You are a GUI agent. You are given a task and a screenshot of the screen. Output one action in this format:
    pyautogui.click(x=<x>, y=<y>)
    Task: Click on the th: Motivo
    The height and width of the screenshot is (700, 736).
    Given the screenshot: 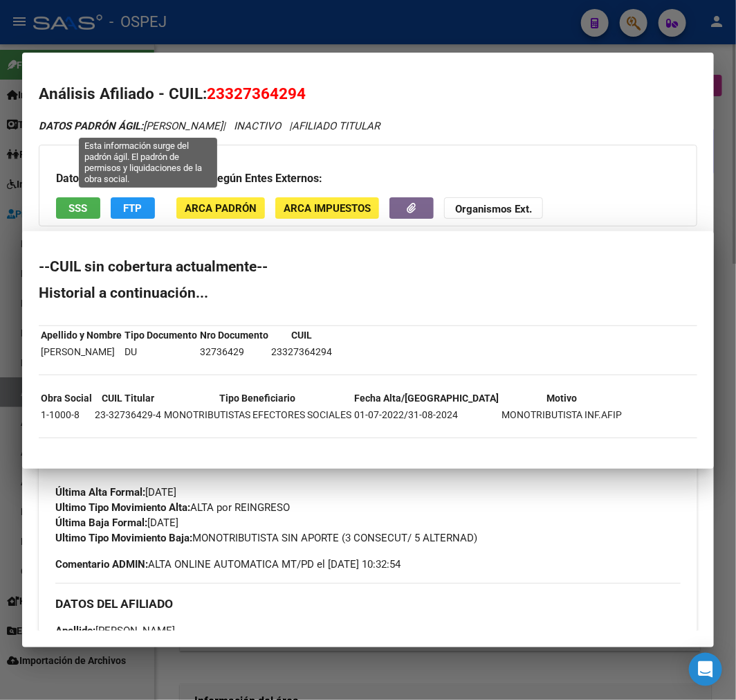 What is the action you would take?
    pyautogui.click(x=561, y=398)
    